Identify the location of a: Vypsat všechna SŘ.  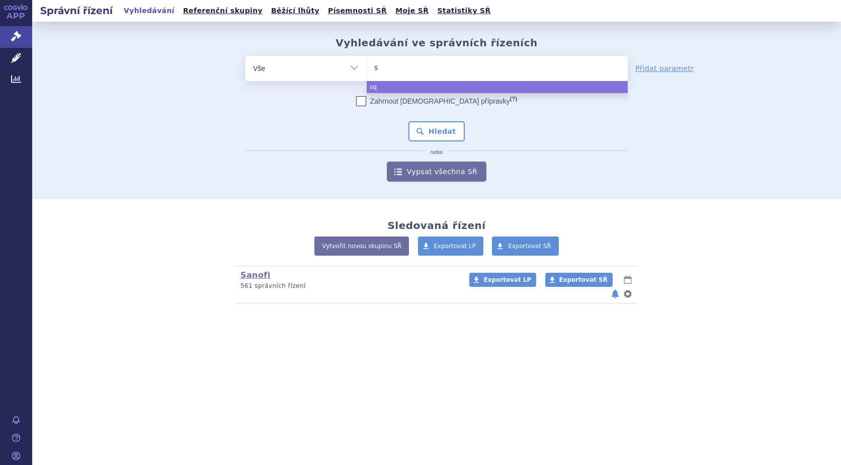
(436, 171).